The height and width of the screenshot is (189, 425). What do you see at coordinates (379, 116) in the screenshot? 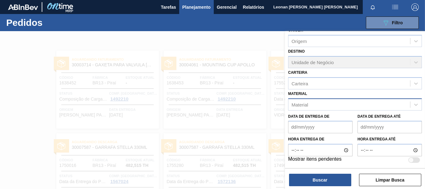
I see `label: Data de Entrega até` at bounding box center [379, 116].